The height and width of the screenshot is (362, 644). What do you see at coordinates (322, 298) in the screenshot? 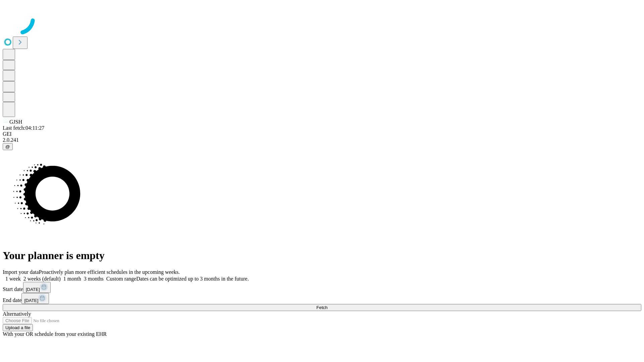
I see `div: End date` at bounding box center [322, 298].